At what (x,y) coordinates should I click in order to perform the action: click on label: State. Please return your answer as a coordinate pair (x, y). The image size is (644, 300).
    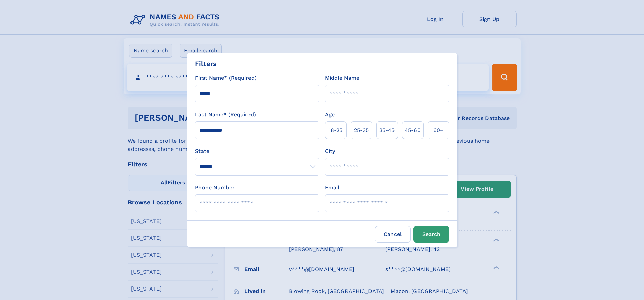
    Looking at the image, I should click on (257, 151).